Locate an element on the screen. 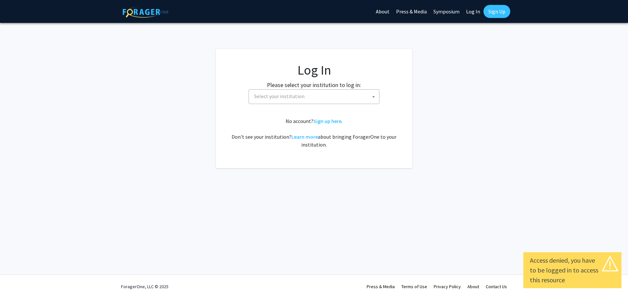  a: Sign up here is located at coordinates (327, 121).